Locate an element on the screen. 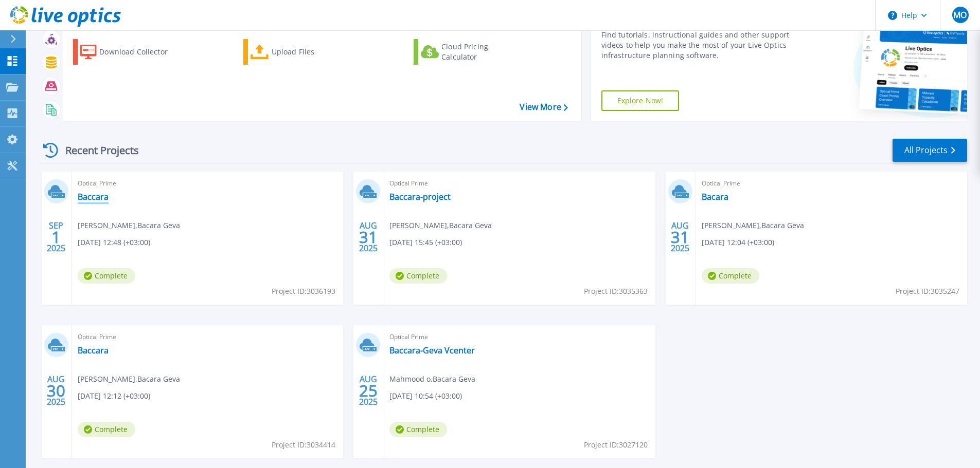 The width and height of the screenshot is (980, 468). a: View More is located at coordinates (543, 107).